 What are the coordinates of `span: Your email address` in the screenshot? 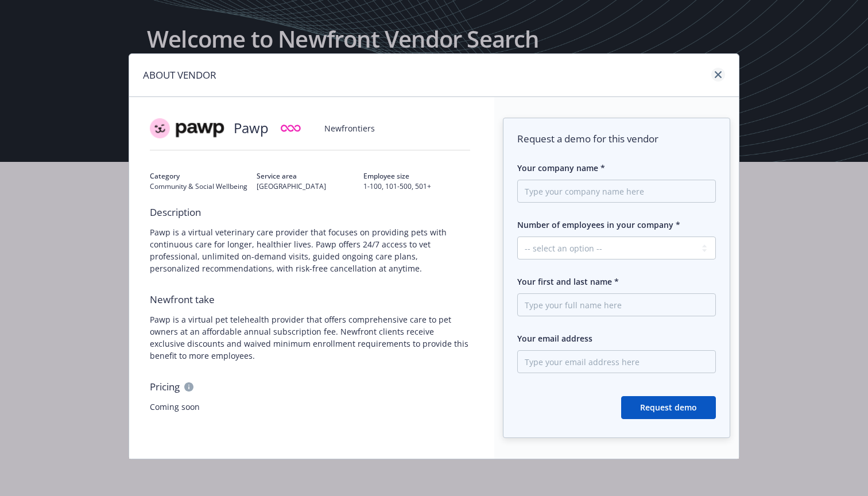 It's located at (554, 339).